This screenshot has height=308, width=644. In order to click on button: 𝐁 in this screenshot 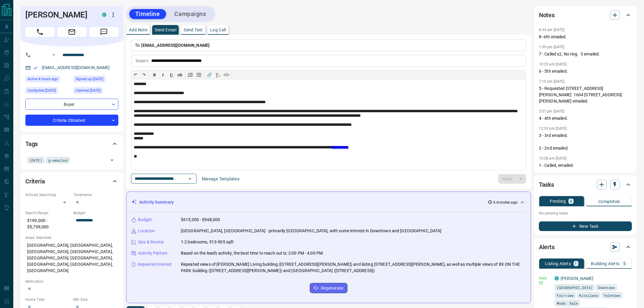, I will do `click(155, 75)`.